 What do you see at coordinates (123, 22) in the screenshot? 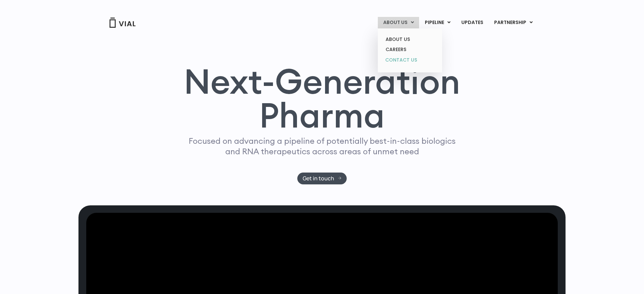
I see `img: Vial Logo` at bounding box center [123, 22].